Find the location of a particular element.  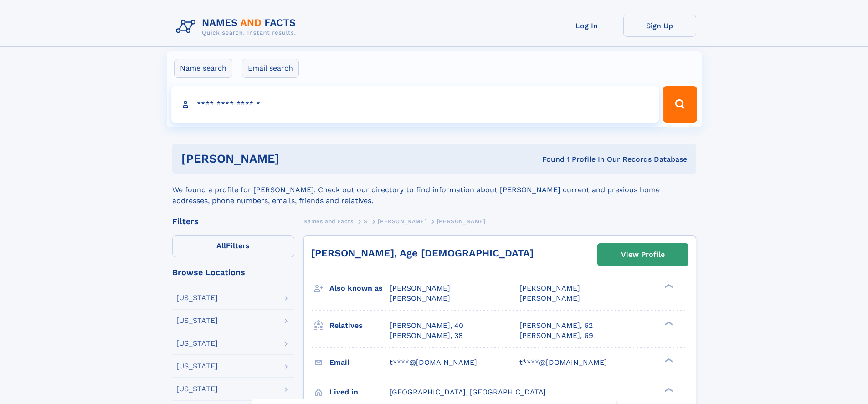

a: Sign Up is located at coordinates (660, 25).